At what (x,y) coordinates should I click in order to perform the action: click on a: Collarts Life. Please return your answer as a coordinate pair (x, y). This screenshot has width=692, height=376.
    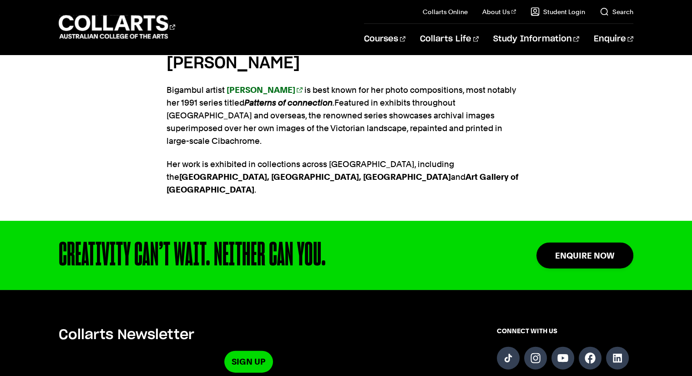
    Looking at the image, I should click on (449, 39).